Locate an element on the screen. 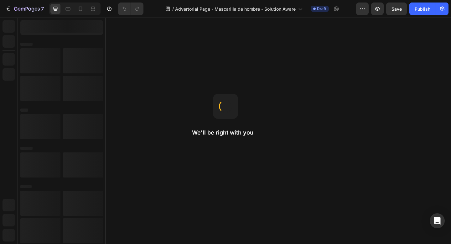 The height and width of the screenshot is (244, 451). h2: We'll be right with you is located at coordinates (225, 132).